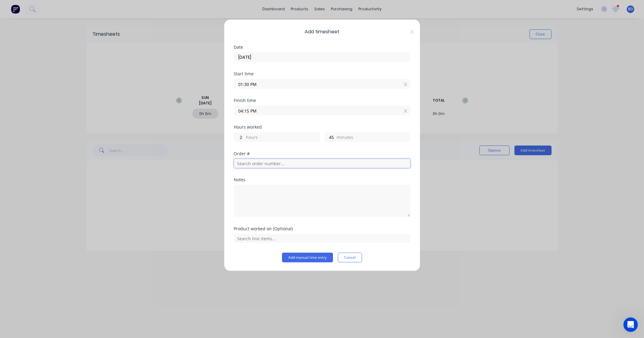 Image resolution: width=644 pixels, height=338 pixels. What do you see at coordinates (322, 163) in the screenshot?
I see `input: Search order number...` at bounding box center [322, 163].